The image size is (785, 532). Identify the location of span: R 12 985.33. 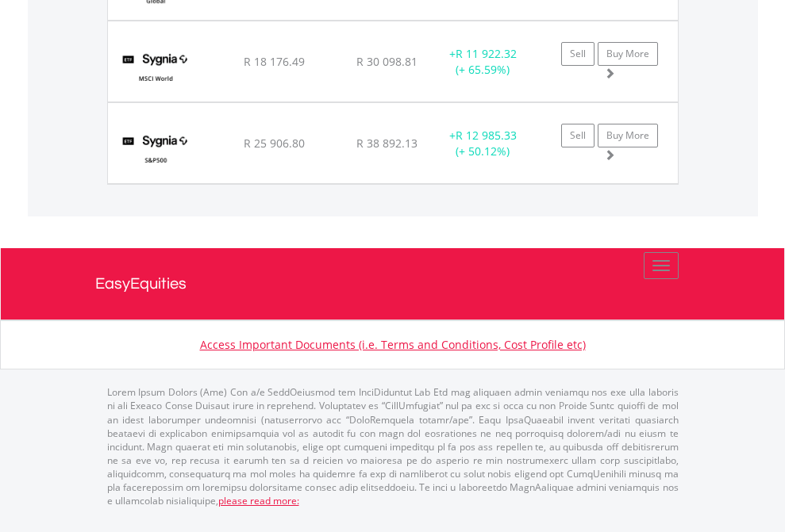
(486, 135).